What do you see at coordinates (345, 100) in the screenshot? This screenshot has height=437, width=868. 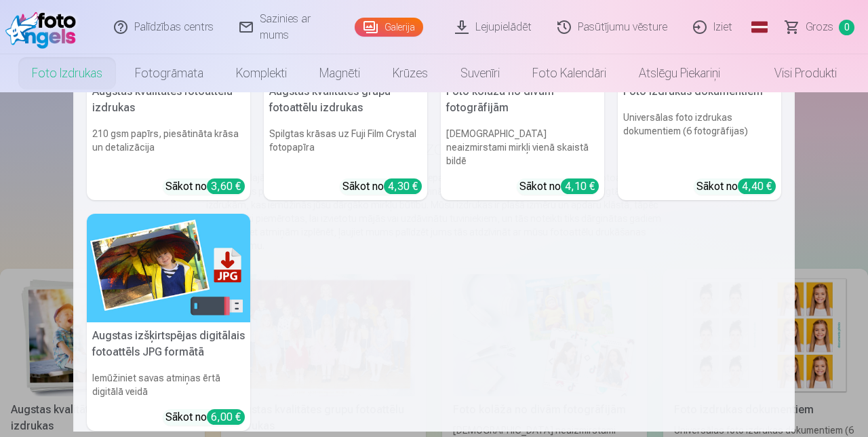 I see `h5: Augstas kvalitātes grupu fotoattēlu izdrukas` at bounding box center [345, 100].